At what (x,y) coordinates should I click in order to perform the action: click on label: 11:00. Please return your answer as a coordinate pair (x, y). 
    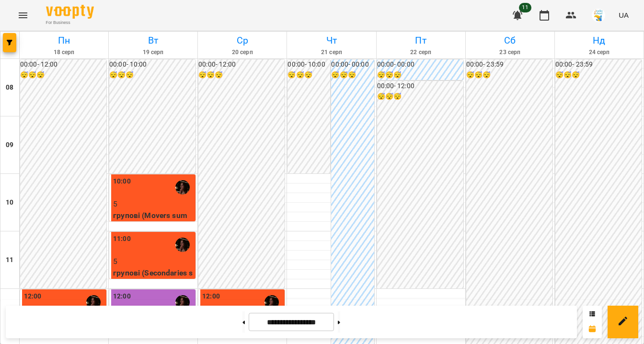
    Looking at the image, I should click on (122, 239).